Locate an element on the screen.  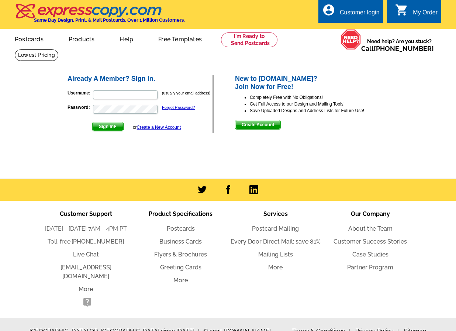
a: Products is located at coordinates (82, 38).